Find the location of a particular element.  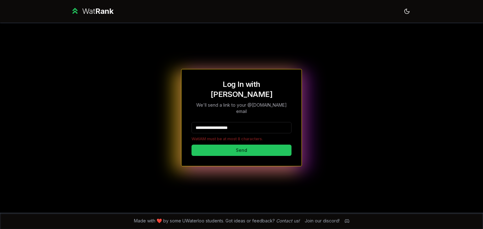

div: Join our discord! is located at coordinates (322, 221).